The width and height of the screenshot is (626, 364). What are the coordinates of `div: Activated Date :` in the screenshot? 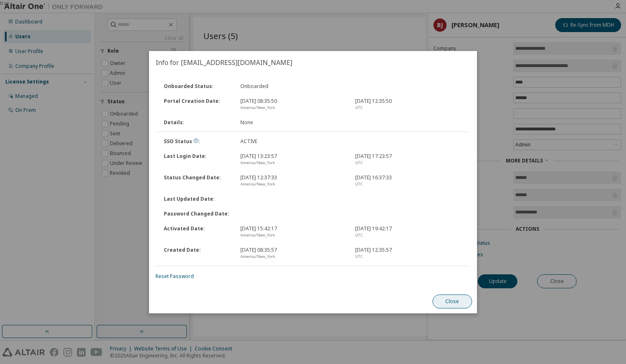 It's located at (197, 232).